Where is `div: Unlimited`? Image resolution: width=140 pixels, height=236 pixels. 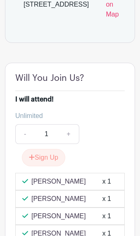
div: Unlimited is located at coordinates (67, 116).